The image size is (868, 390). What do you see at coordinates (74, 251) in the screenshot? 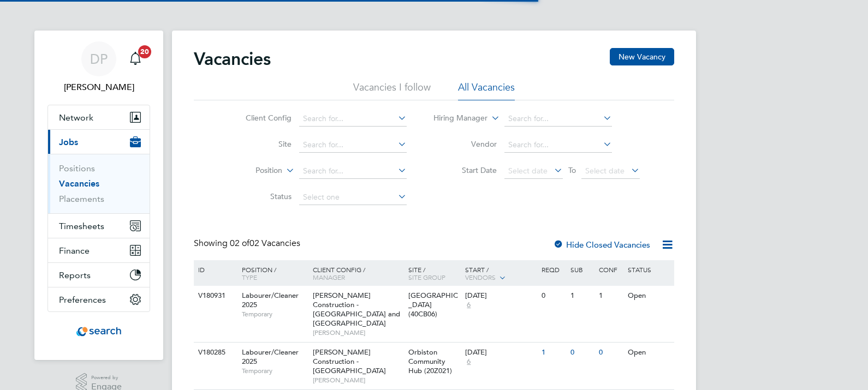
I see `span: Finance` at bounding box center [74, 251].